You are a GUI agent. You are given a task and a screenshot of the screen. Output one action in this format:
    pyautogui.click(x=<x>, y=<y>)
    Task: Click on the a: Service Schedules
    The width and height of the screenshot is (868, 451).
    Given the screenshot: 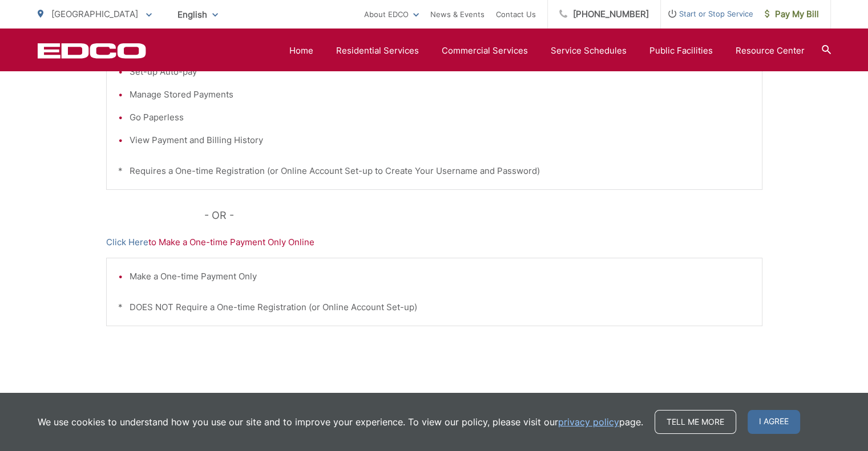 What is the action you would take?
    pyautogui.click(x=589, y=51)
    